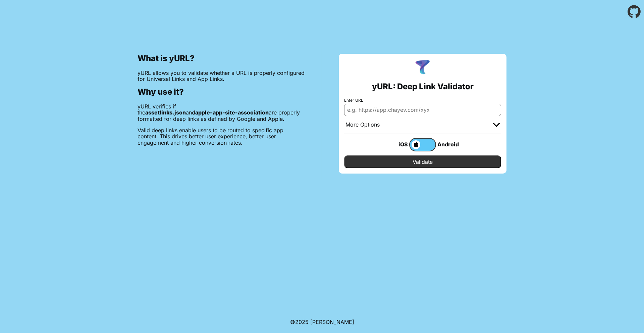 This screenshot has height=333, width=644. Describe the element at coordinates (363, 125) in the screenshot. I see `div: More Options` at that location.